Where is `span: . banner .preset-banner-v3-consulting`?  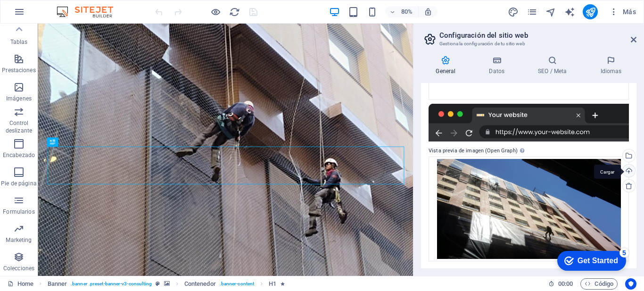 span: . banner .preset-banner-v3-consulting is located at coordinates (111, 284).